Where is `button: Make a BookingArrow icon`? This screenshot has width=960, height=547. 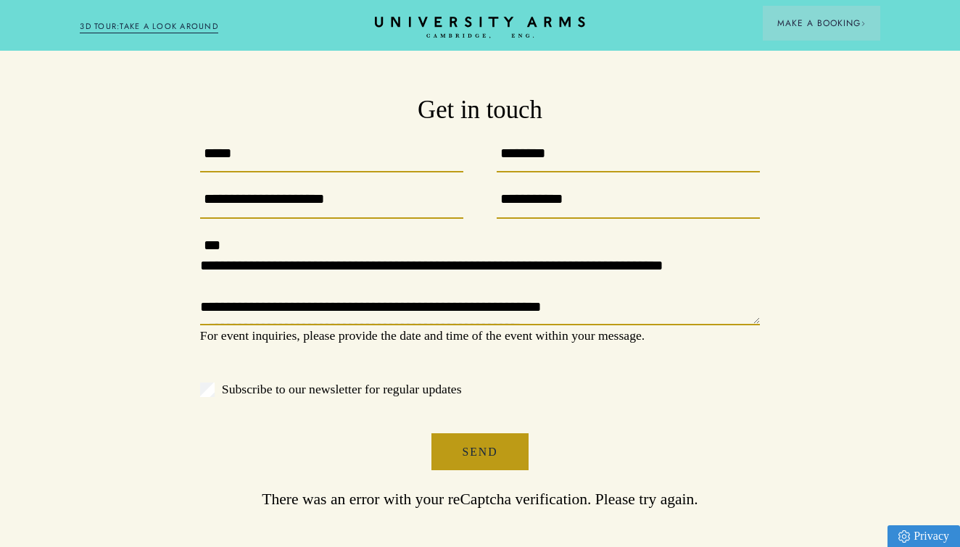 button: Make a BookingArrow icon is located at coordinates (821, 23).